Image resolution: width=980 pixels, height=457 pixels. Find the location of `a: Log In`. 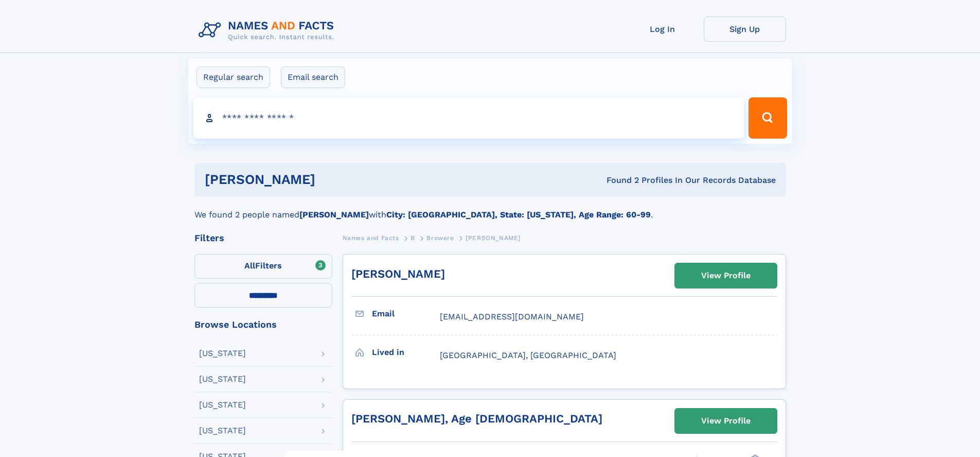

a: Log In is located at coordinates (663, 29).